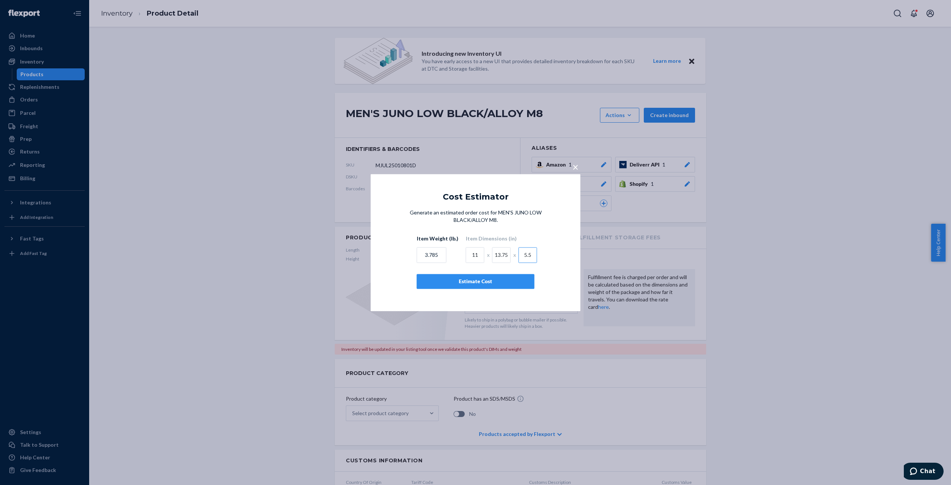 The image size is (951, 485). What do you see at coordinates (432, 255) in the screenshot?
I see `input: Weight` at bounding box center [432, 255].